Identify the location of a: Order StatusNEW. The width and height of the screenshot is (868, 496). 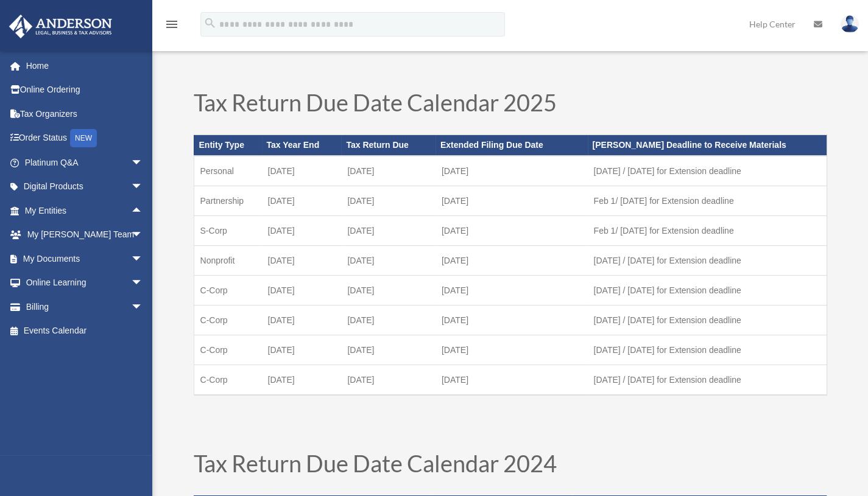
(84, 138).